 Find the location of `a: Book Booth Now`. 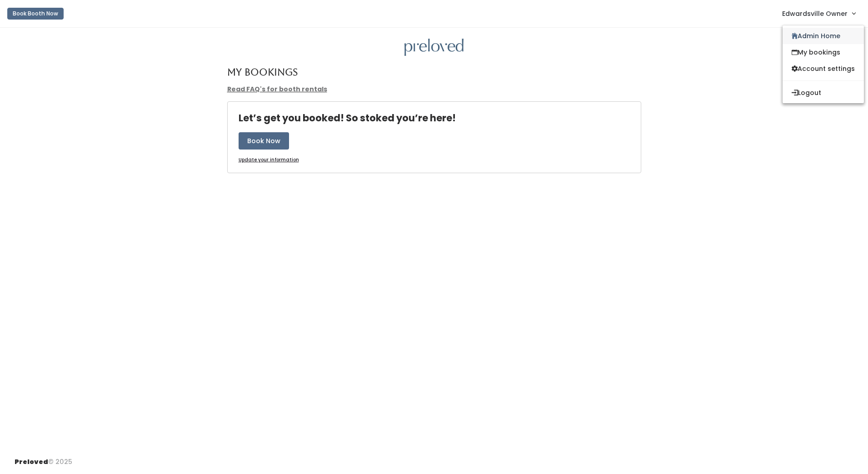

a: Book Booth Now is located at coordinates (35, 14).